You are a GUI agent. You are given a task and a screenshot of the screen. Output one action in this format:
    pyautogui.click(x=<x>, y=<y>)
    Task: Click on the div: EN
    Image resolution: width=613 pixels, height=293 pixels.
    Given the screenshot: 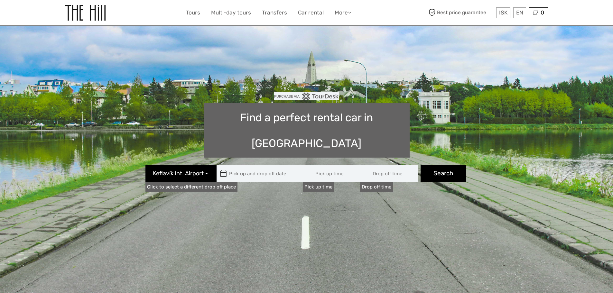 What is the action you would take?
    pyautogui.click(x=519, y=13)
    